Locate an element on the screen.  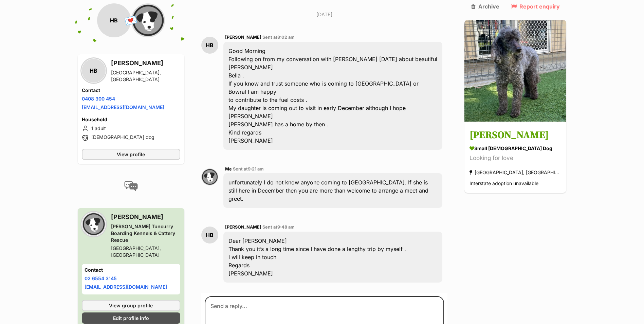
a: View group profile is located at coordinates (131, 306).